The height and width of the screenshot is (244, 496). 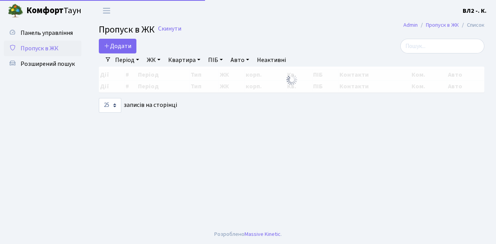 What do you see at coordinates (475, 11) in the screenshot?
I see `b: ВЛ2 -. К.` at bounding box center [475, 11].